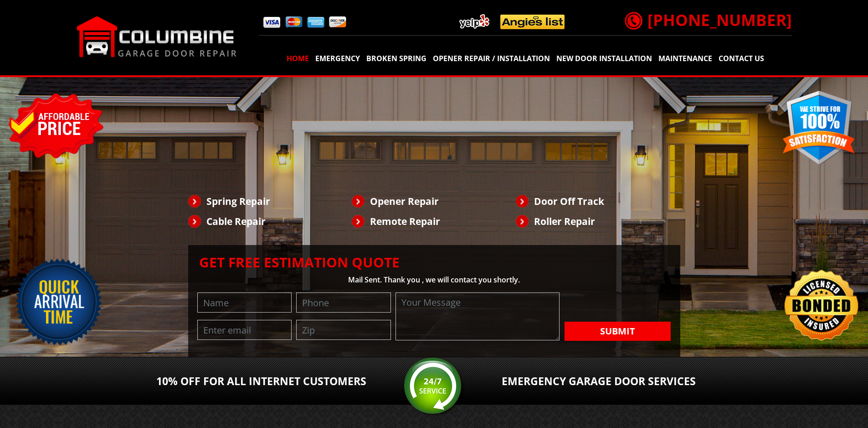 This screenshot has width=868, height=428. I want to click on img: pay2.png, so click(294, 22).